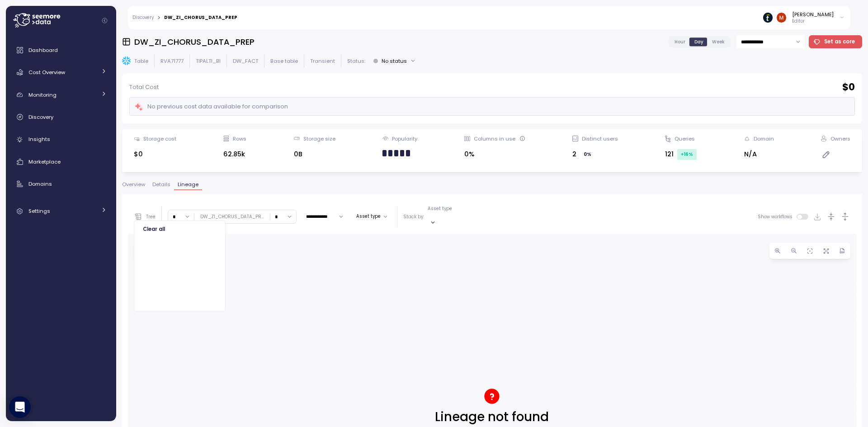 Image resolution: width=868 pixels, height=427 pixels. I want to click on p: Table, so click(141, 61).